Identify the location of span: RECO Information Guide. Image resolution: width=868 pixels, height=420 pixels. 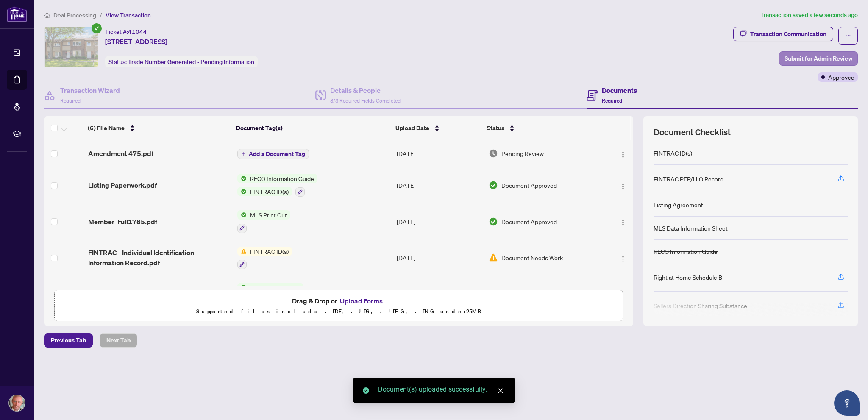
(282, 178).